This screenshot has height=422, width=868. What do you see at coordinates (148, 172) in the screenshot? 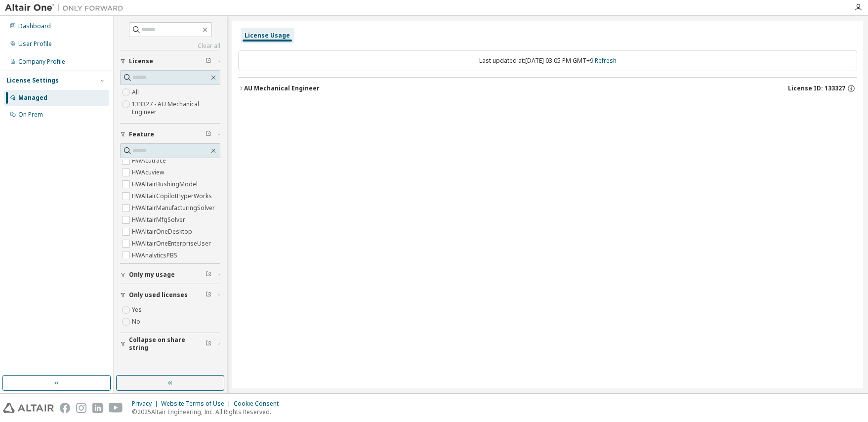
I see `label: HWAcuview` at bounding box center [148, 172].